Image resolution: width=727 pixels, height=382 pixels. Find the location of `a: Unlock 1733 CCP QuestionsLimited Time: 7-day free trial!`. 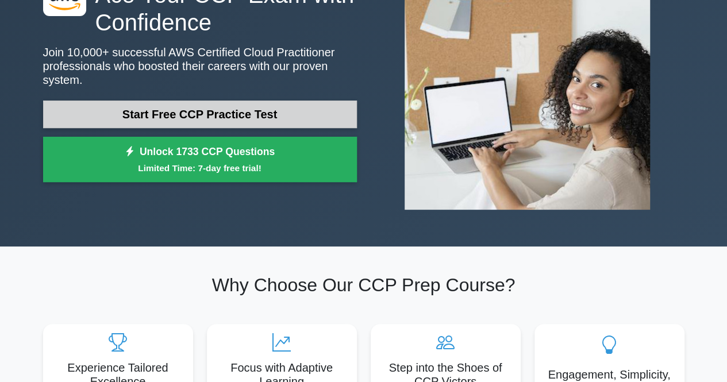

a: Unlock 1733 CCP QuestionsLimited Time: 7-day free trial! is located at coordinates (200, 160).